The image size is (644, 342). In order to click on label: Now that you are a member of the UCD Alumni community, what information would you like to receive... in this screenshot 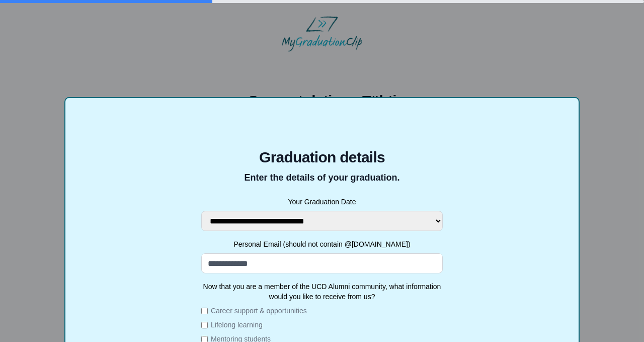, I will do `click(322, 291)`.